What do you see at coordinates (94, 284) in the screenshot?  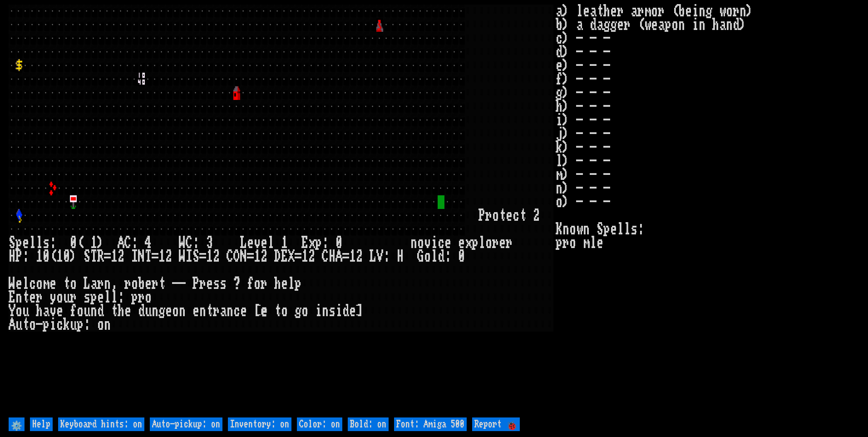 I see `div: a` at bounding box center [94, 284].